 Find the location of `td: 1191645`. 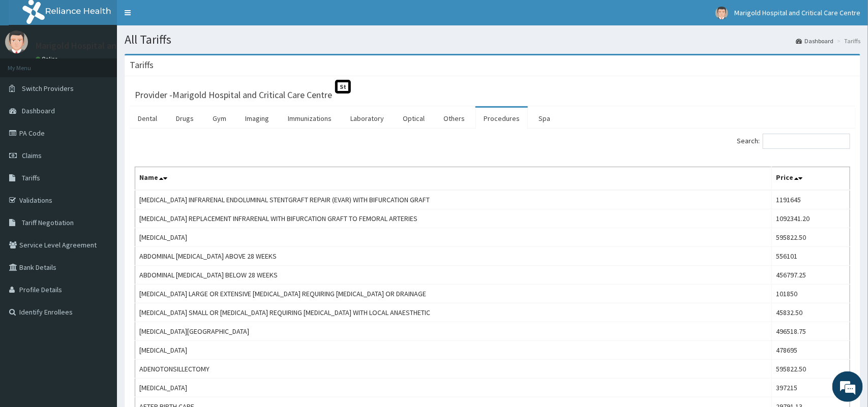

td: 1191645 is located at coordinates (811, 200).